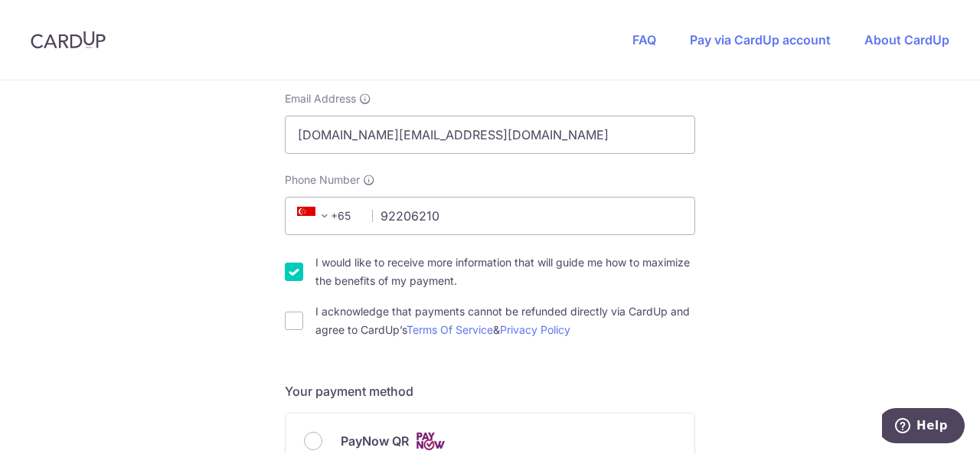  What do you see at coordinates (907, 40) in the screenshot?
I see `a: About CardUp` at bounding box center [907, 40].